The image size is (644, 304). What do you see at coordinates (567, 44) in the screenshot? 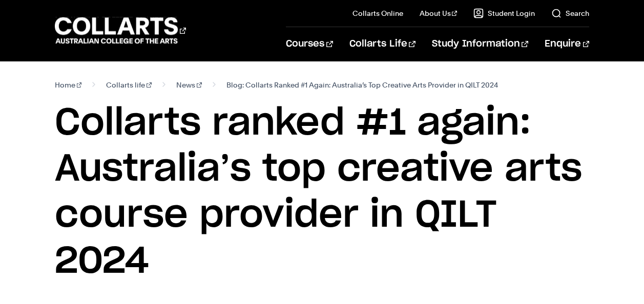
I see `a: Enquire` at bounding box center [567, 44].